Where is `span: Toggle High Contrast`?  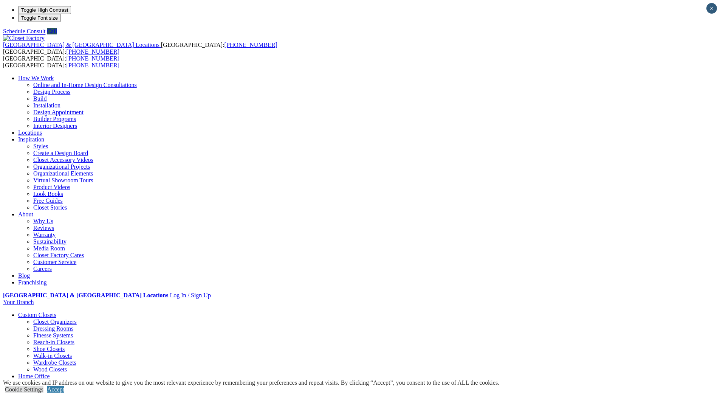
span: Toggle High Contrast is located at coordinates (45, 10).